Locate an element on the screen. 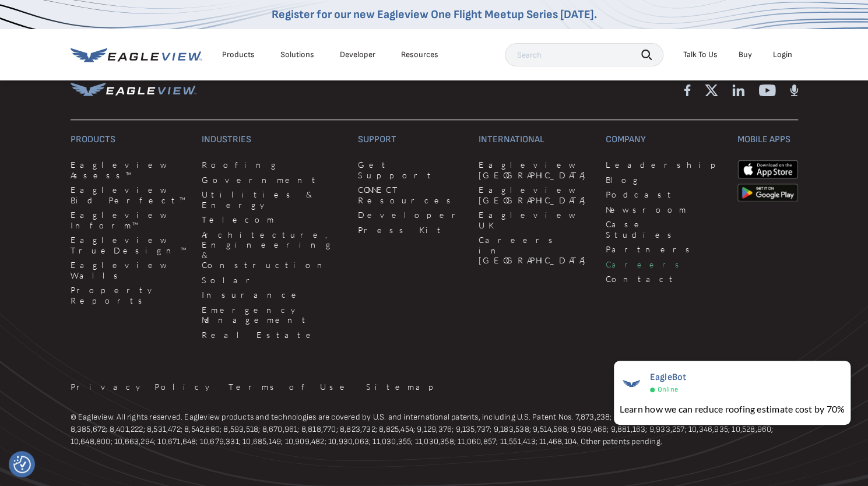 The image size is (868, 486). h3: Industries is located at coordinates (273, 140).